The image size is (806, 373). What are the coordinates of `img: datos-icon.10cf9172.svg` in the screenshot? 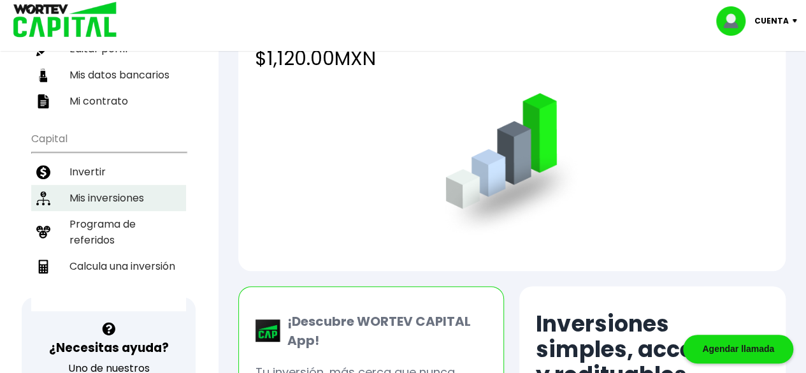 It's located at (43, 75).